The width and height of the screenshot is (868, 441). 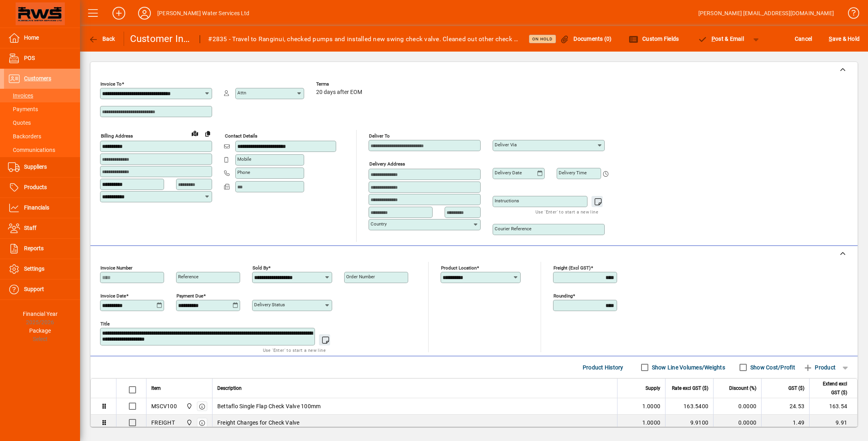 I want to click on mat-label: Courier Reference, so click(x=513, y=229).